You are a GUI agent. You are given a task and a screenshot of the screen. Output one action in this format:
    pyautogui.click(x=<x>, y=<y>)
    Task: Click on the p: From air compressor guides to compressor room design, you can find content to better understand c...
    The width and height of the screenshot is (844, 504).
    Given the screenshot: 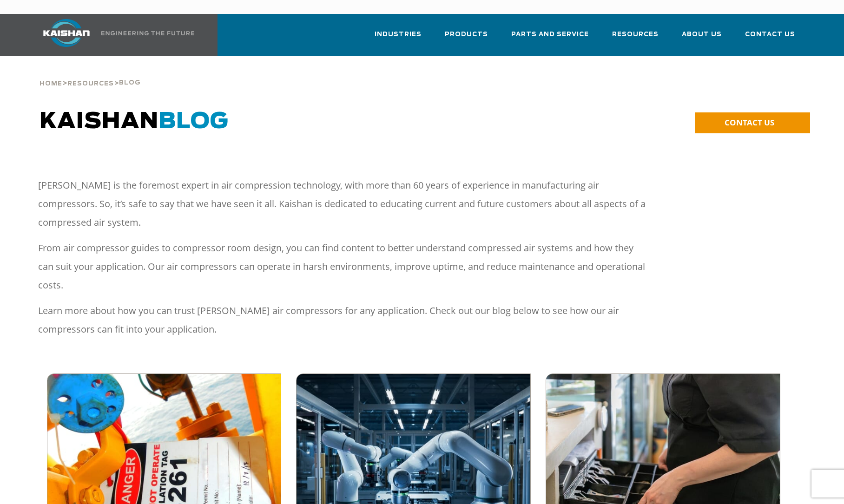 What is the action you would take?
    pyautogui.click(x=342, y=267)
    